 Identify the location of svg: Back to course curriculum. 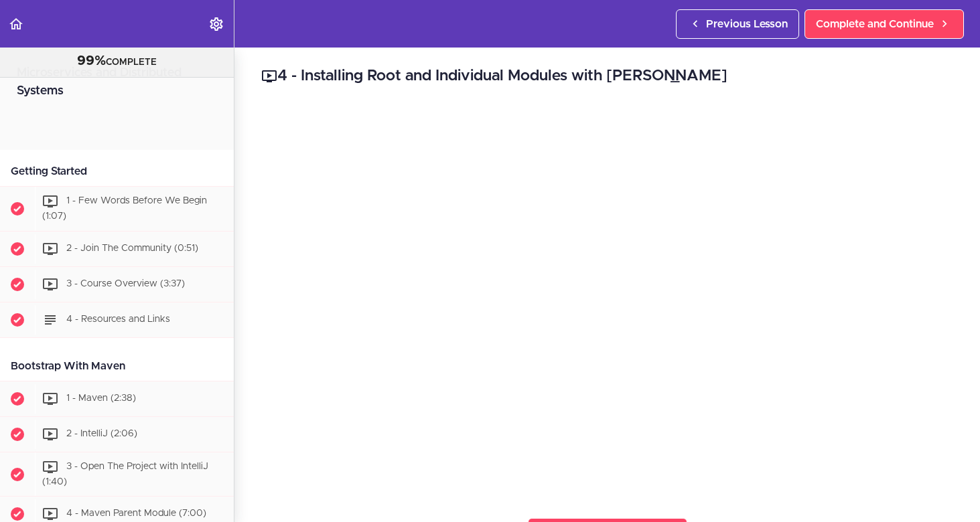
(16, 24).